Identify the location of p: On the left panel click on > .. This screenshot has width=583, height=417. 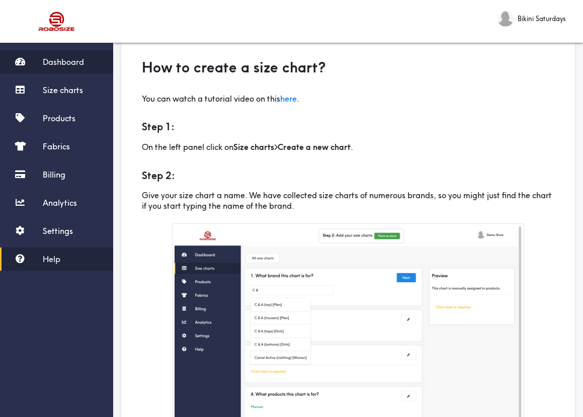
(348, 145).